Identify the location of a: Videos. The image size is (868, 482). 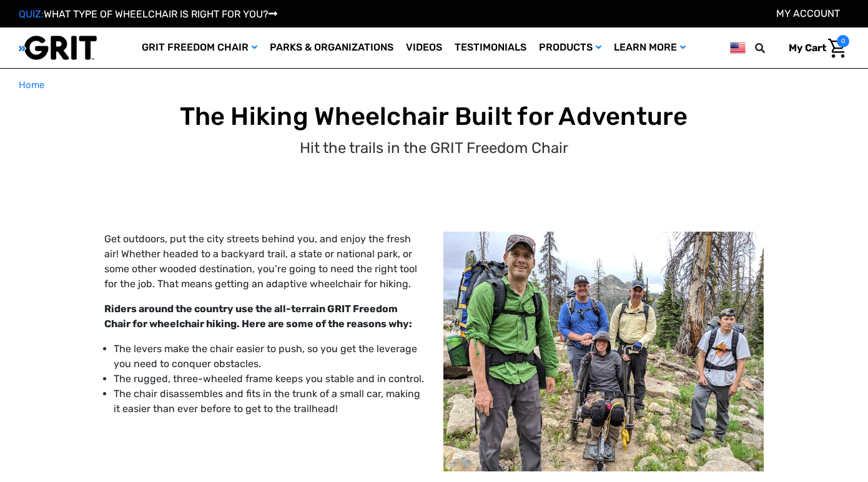
(424, 47).